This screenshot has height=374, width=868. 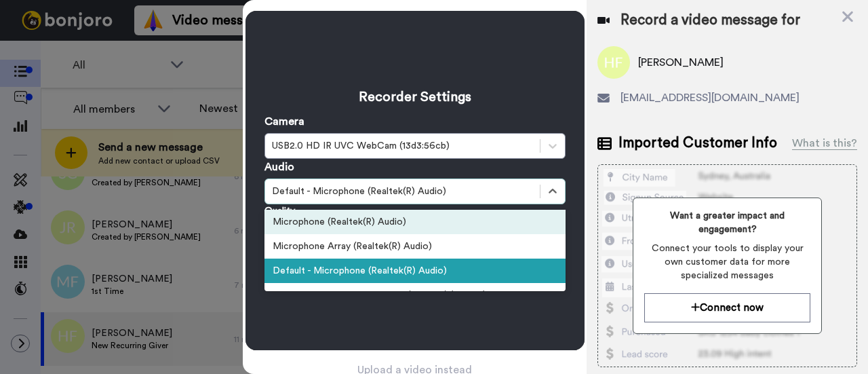 I want to click on a: Connect now, so click(x=727, y=308).